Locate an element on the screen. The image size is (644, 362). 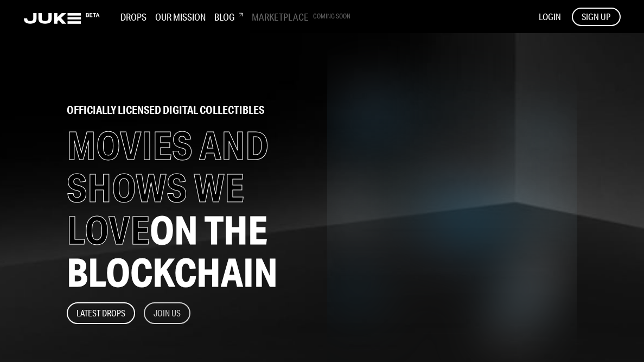
span: ON THE BLOCKCHAIN is located at coordinates (172, 251).